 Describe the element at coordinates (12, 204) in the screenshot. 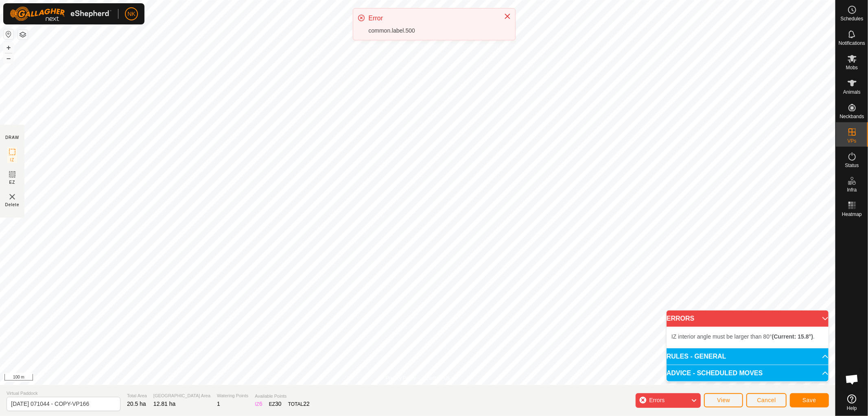

I see `span: Delete` at that location.